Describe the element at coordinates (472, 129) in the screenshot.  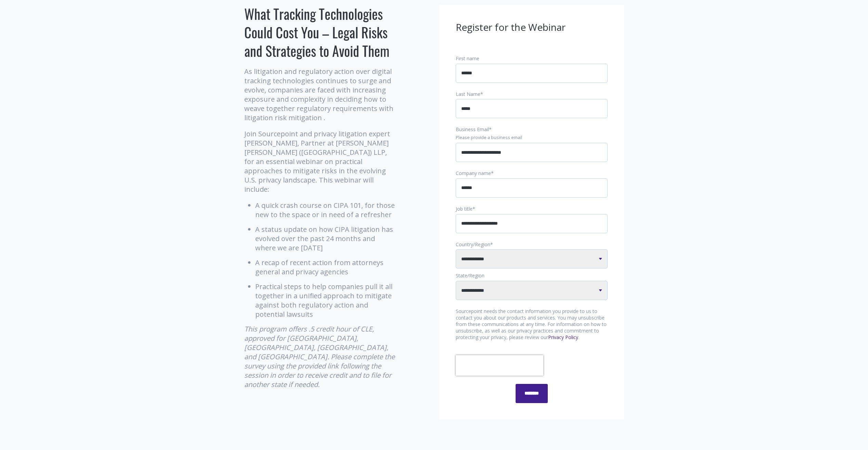
I see `span: Business Email` at that location.